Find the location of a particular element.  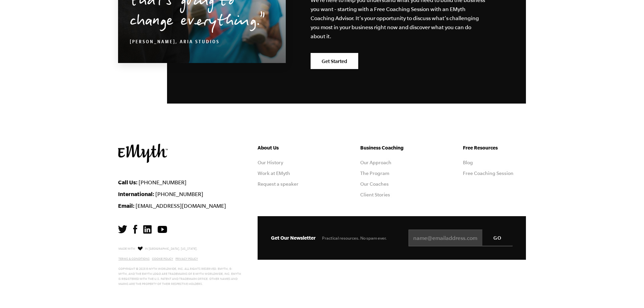

a: Blog is located at coordinates (468, 163).